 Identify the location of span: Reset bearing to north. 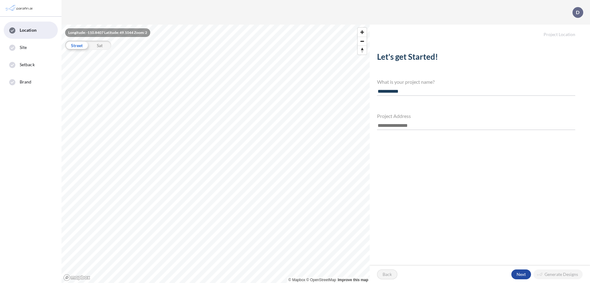
(362, 50).